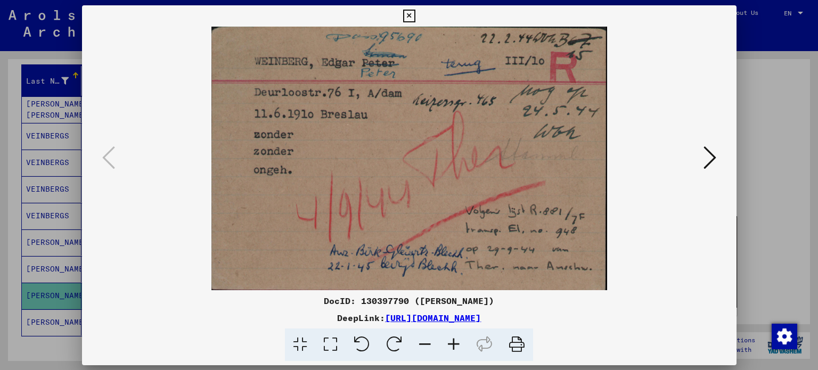  Describe the element at coordinates (409, 318) in the screenshot. I see `div: DeepLink:` at that location.